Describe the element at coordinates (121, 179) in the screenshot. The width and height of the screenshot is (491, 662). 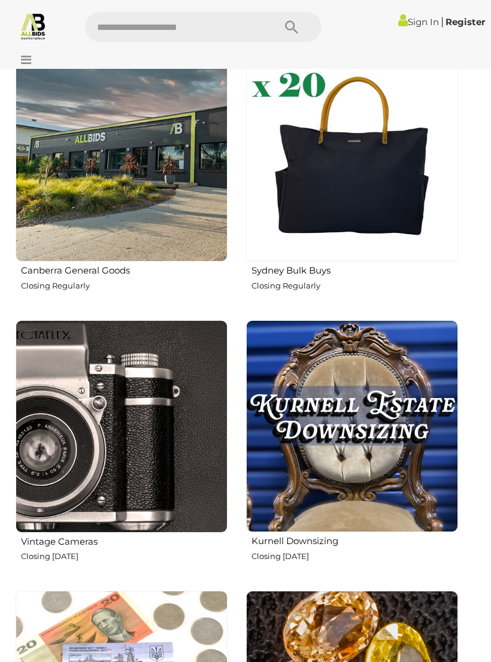
I see `a: Canberra General Goods Closing Regularly` at that location.